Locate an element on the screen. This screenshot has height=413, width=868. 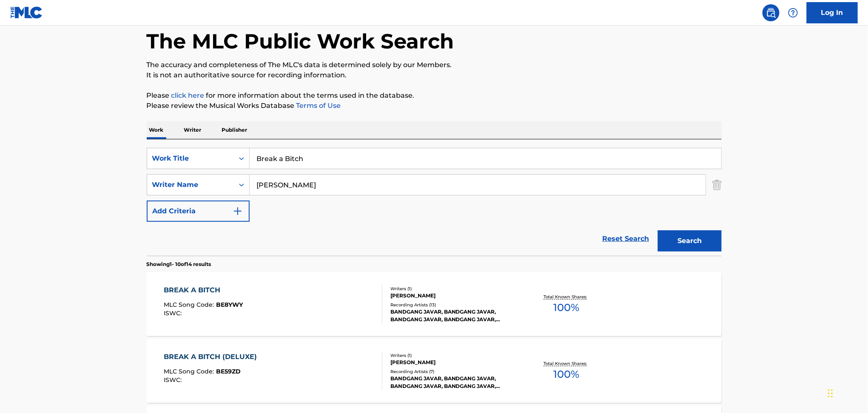
span: BE59ZD is located at coordinates (228, 371).